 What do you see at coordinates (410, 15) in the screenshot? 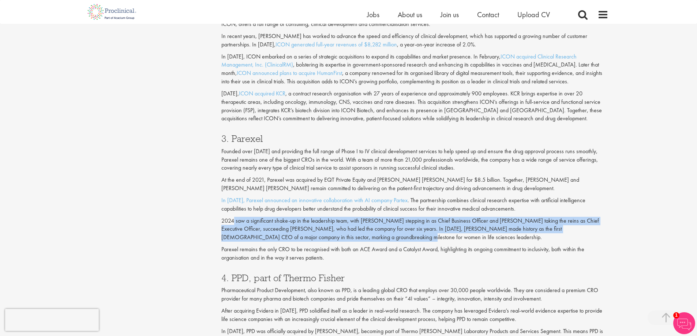
I see `span: About us` at bounding box center [410, 15].